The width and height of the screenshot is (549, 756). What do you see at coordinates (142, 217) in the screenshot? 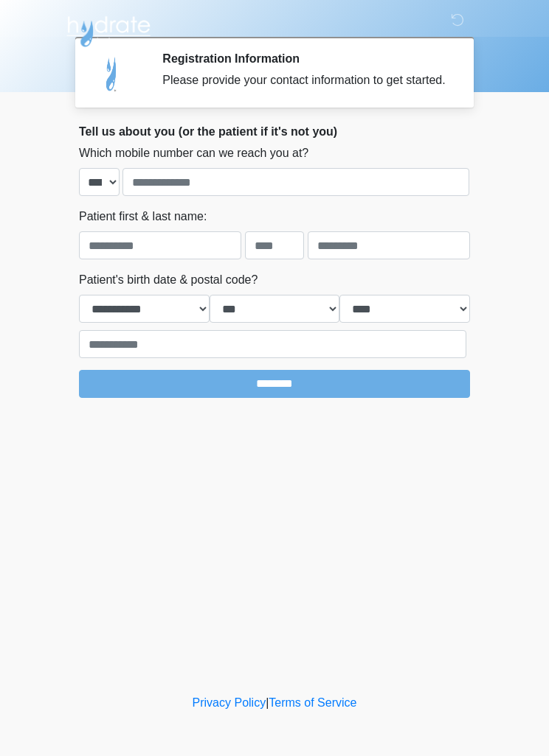
I see `label: Patient first & last name:` at bounding box center [142, 217].